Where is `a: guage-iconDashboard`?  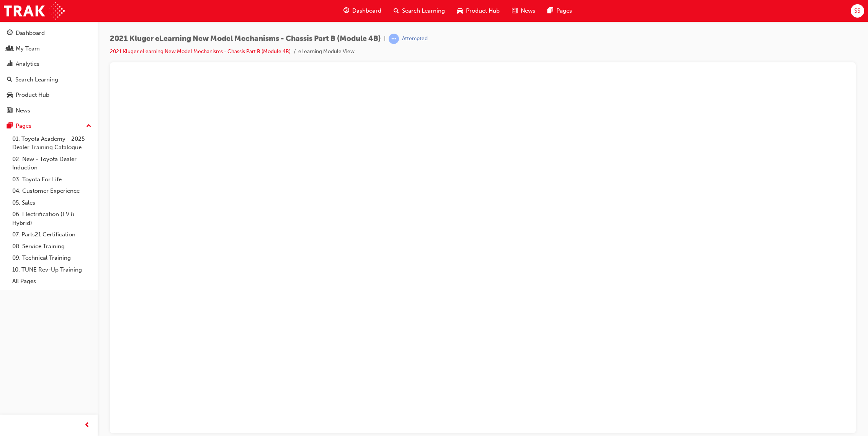 a: guage-iconDashboard is located at coordinates (362, 10).